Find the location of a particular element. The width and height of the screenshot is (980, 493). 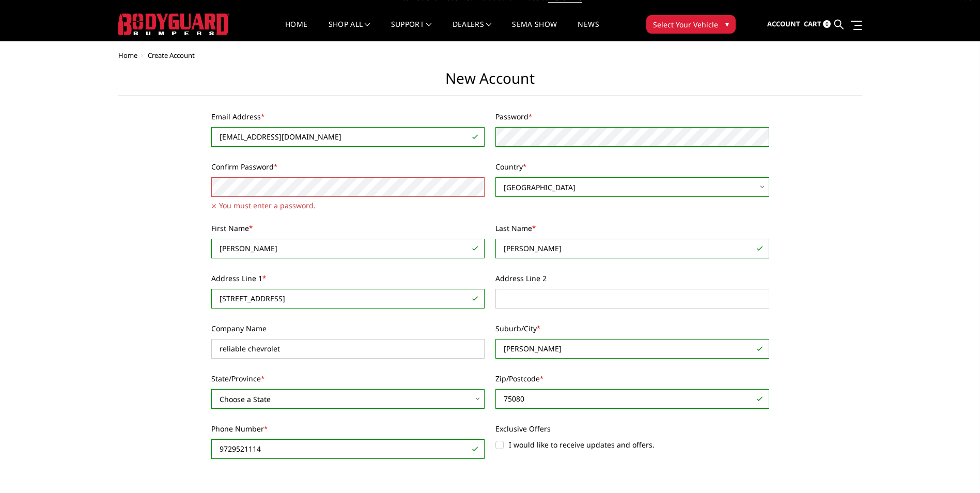

label: I would like to receive updates and offers. is located at coordinates (632, 444).